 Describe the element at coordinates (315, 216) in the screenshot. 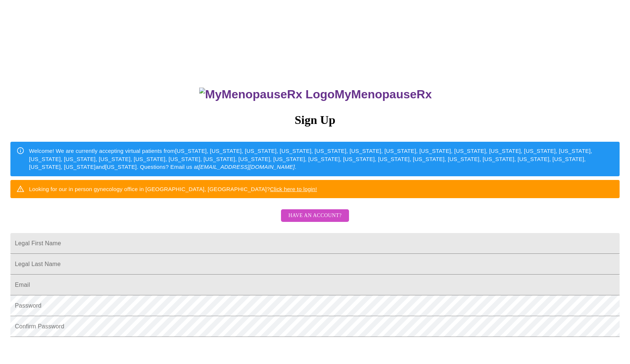

I see `span: Have an account?` at that location.